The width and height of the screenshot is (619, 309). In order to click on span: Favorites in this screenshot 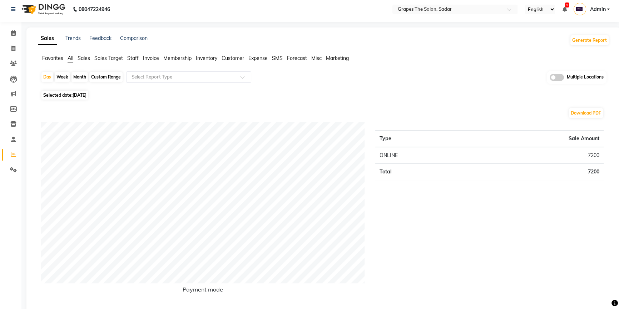, I will do `click(53, 58)`.